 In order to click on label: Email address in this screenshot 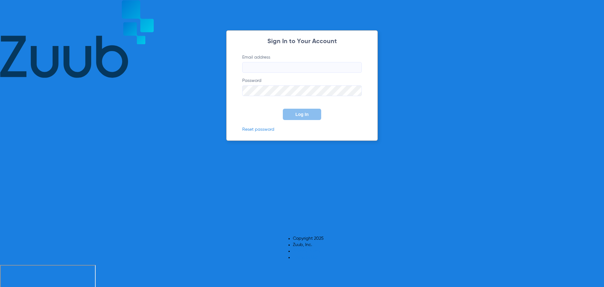, I will do `click(302, 63)`.